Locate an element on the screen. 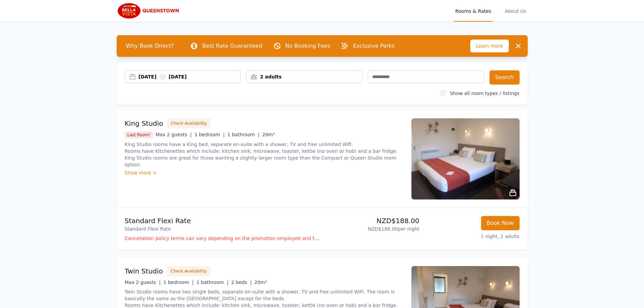  h3: King Studio is located at coordinates (144, 123).